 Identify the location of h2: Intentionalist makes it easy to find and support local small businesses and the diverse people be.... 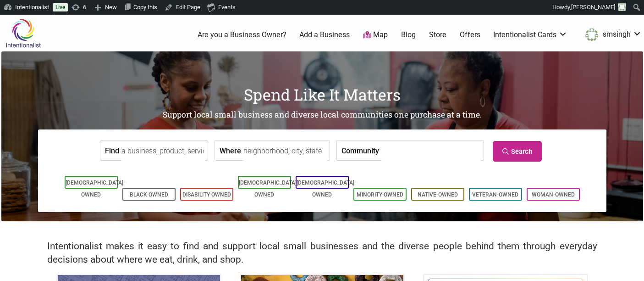
(322, 253).